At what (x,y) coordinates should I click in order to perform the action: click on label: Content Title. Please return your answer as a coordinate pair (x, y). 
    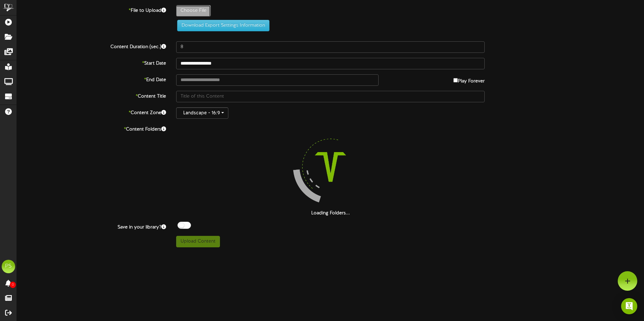
    Looking at the image, I should click on (91, 95).